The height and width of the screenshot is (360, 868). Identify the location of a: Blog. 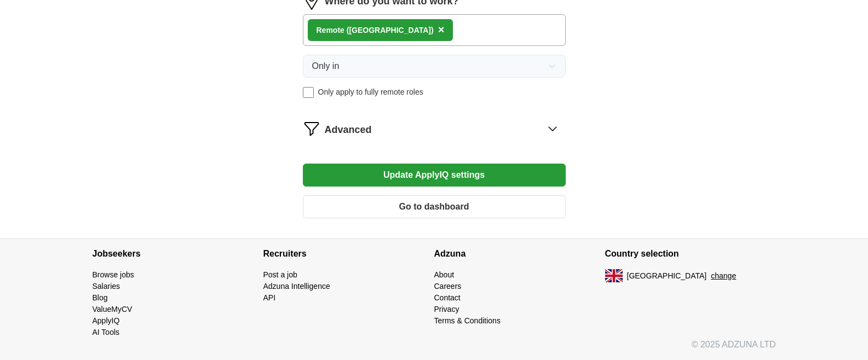
(100, 298).